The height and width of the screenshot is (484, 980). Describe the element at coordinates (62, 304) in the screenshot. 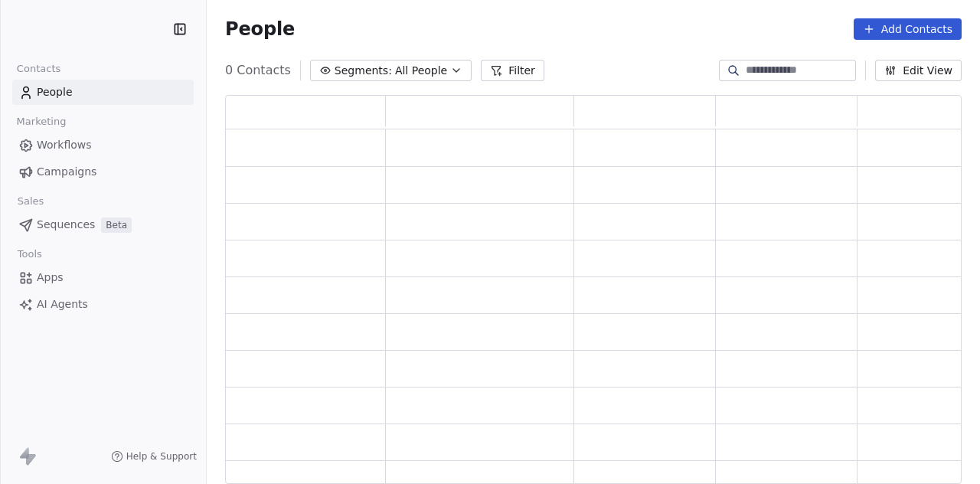

I see `span: AI Agents` at that location.